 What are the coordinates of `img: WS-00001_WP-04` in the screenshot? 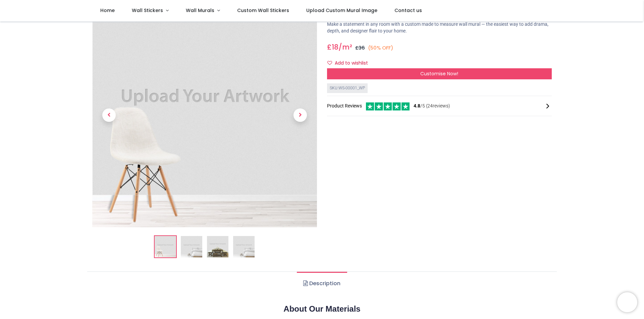 It's located at (244, 247).